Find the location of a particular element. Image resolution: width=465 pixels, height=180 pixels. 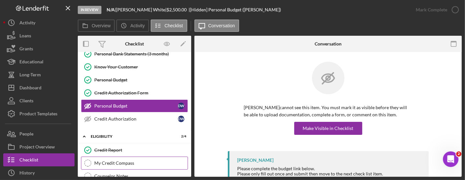

button: Clients is located at coordinates (39, 101).